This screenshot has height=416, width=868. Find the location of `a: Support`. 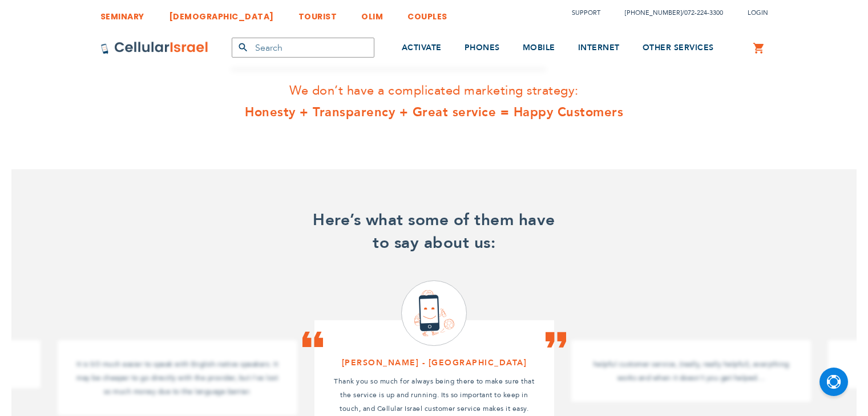

a: Support is located at coordinates (586, 12).